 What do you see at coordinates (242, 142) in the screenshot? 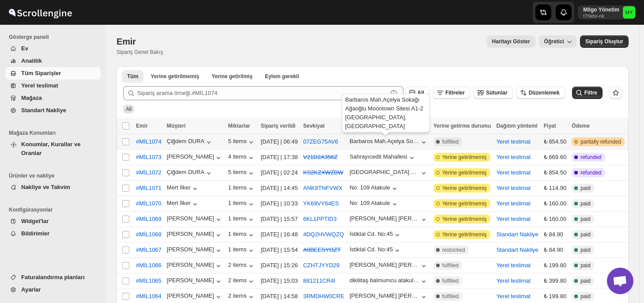
I see `div: 5 items` at bounding box center [242, 142].